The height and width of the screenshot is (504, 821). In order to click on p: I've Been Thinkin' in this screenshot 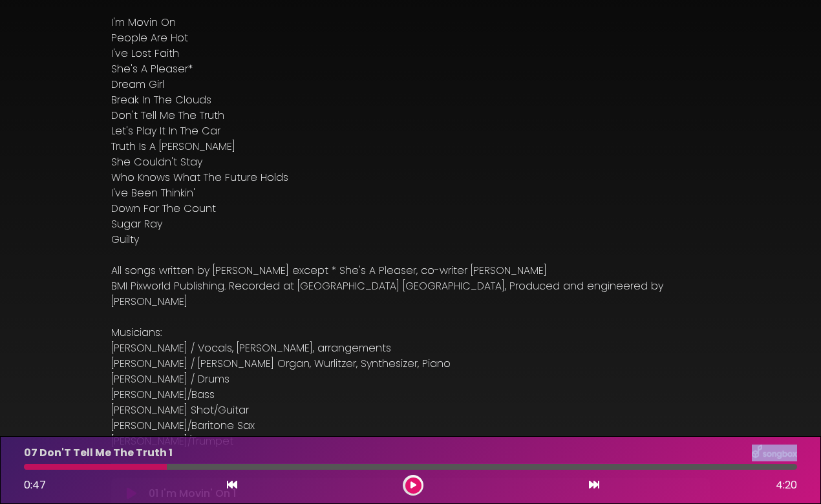, I will do `click(410, 193)`.